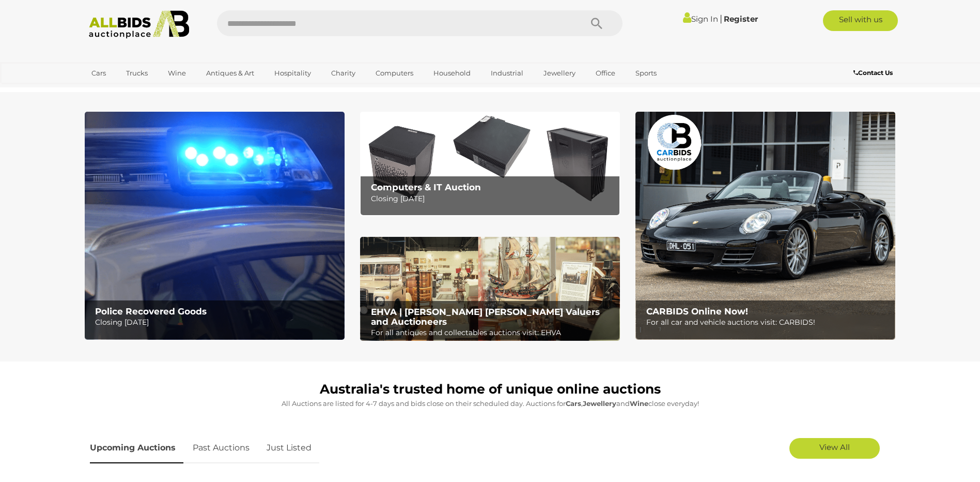  I want to click on a: Just Listed, so click(289, 448).